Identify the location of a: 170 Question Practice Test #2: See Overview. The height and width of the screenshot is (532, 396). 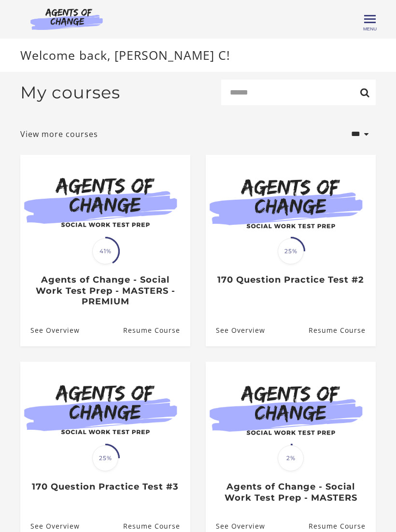
(235, 331).